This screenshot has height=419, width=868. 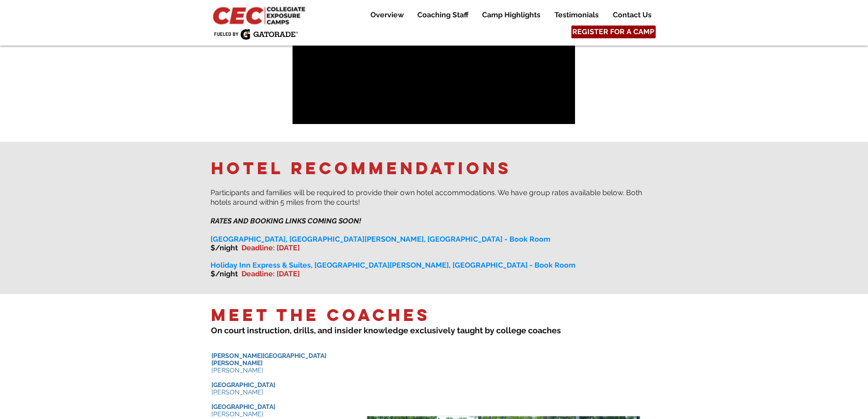 I want to click on p: Camp Highlights, so click(x=512, y=15).